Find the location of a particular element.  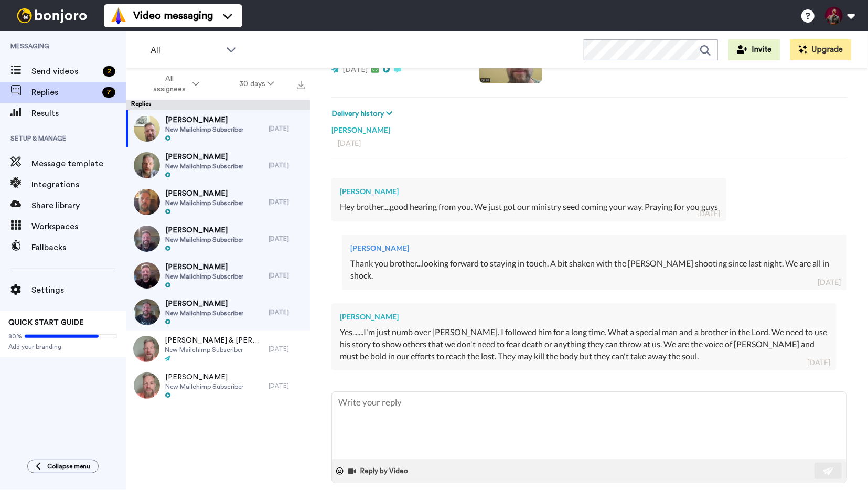

div: 7 is located at coordinates (109, 92).